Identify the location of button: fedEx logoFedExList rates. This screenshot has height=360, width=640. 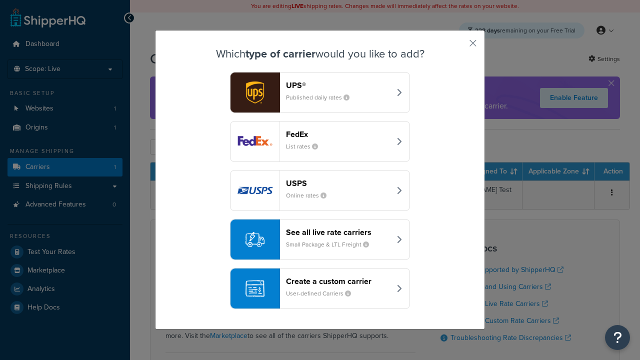
(320, 142).